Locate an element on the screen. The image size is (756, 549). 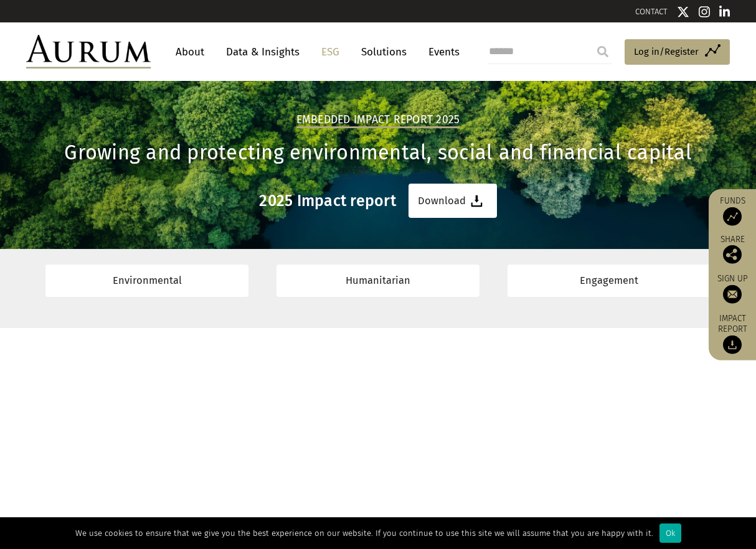
img: Twitter icon is located at coordinates (683, 12).